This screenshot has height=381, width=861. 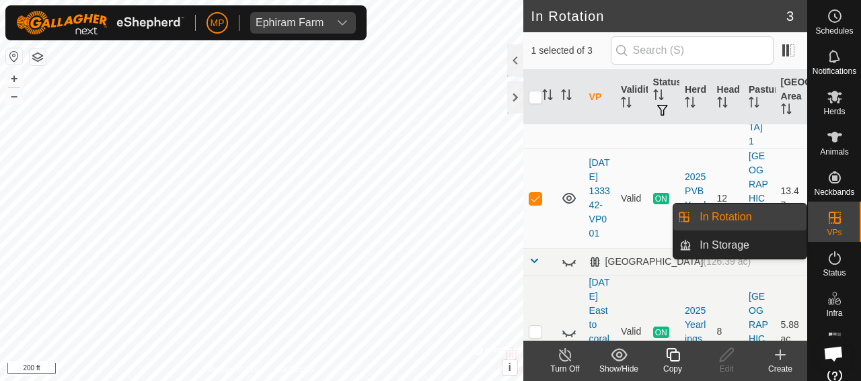 What do you see at coordinates (834, 152) in the screenshot?
I see `span: Animals` at bounding box center [834, 152].